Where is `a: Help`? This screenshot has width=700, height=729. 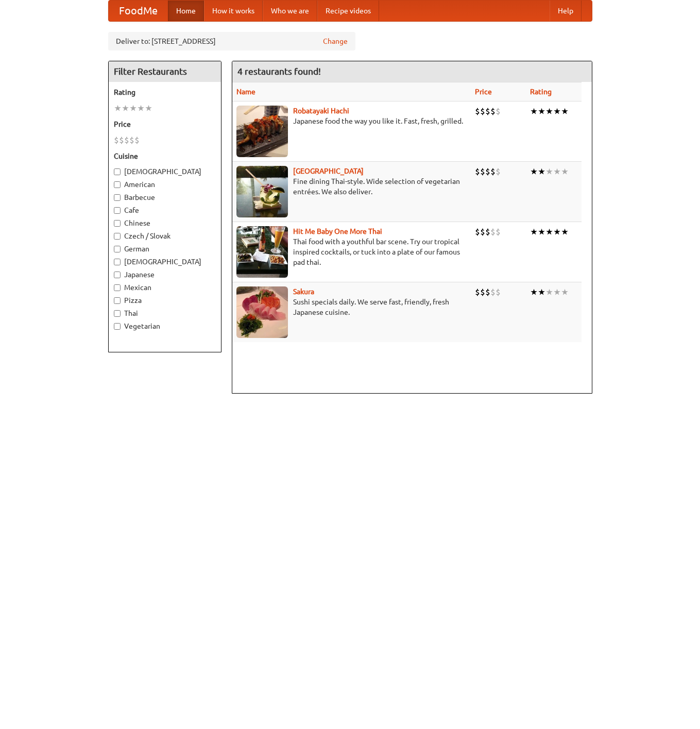
a: Help is located at coordinates (566, 11).